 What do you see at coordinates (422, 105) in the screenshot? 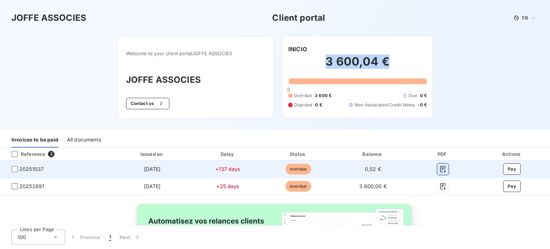
I see `span: -0 €` at bounding box center [422, 105].